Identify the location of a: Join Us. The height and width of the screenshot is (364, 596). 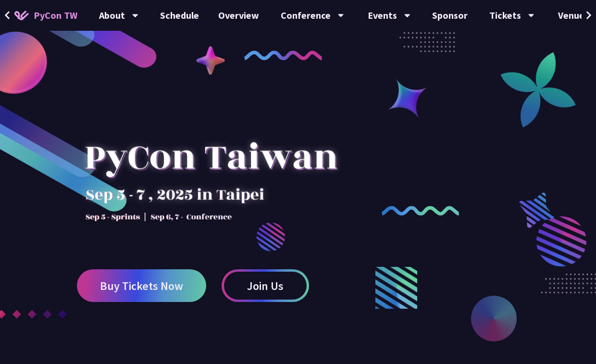
(266, 286).